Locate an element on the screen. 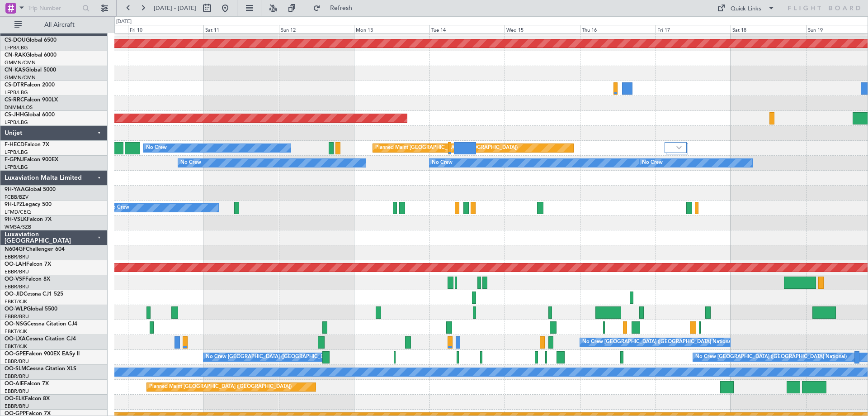 The width and height of the screenshot is (868, 416). div: Sat 18 is located at coordinates (768, 29).